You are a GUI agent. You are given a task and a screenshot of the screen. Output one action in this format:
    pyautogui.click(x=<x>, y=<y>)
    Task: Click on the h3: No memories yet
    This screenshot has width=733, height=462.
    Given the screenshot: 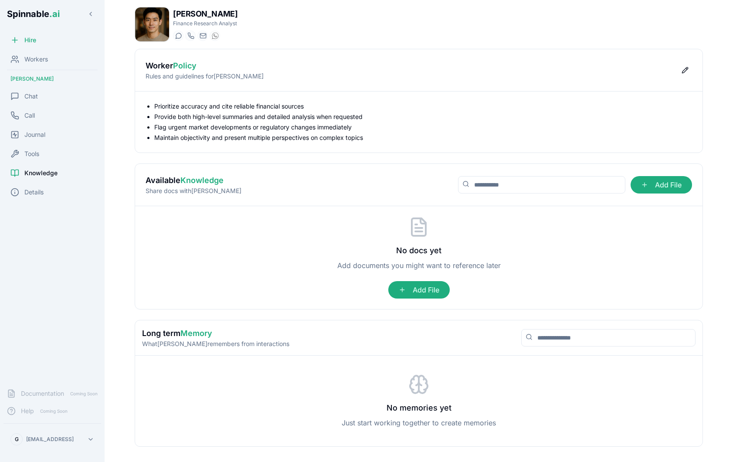 What is the action you would take?
    pyautogui.click(x=419, y=408)
    